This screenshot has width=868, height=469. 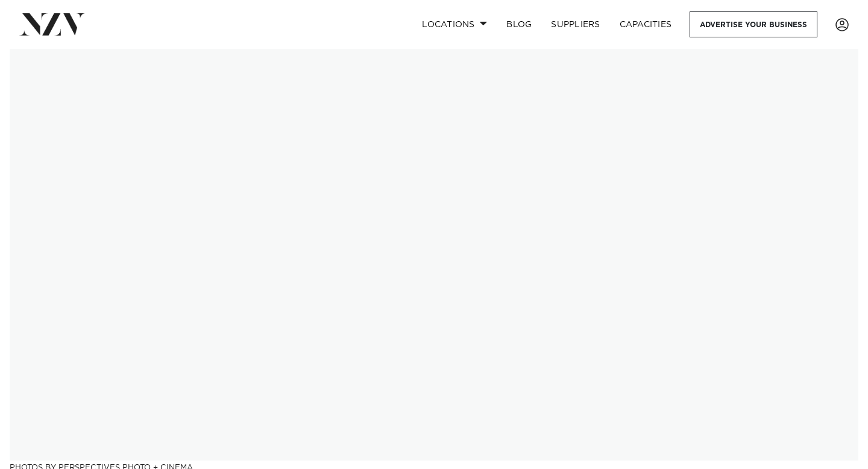 What do you see at coordinates (52, 24) in the screenshot?
I see `img: nzv-logo.png` at bounding box center [52, 24].